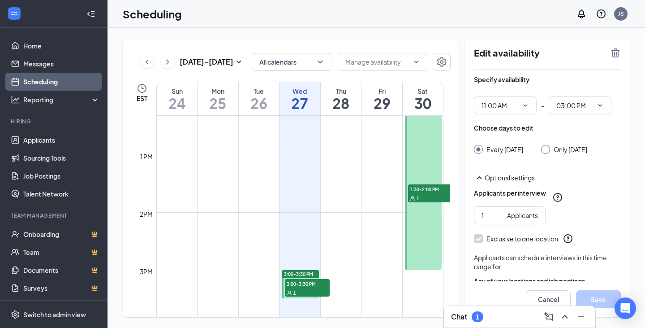  I want to click on a: August 27, 2025, so click(300, 99).